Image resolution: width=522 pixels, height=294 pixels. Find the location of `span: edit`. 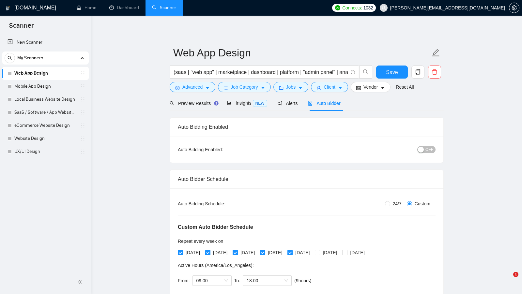

span: edit is located at coordinates (436, 53).